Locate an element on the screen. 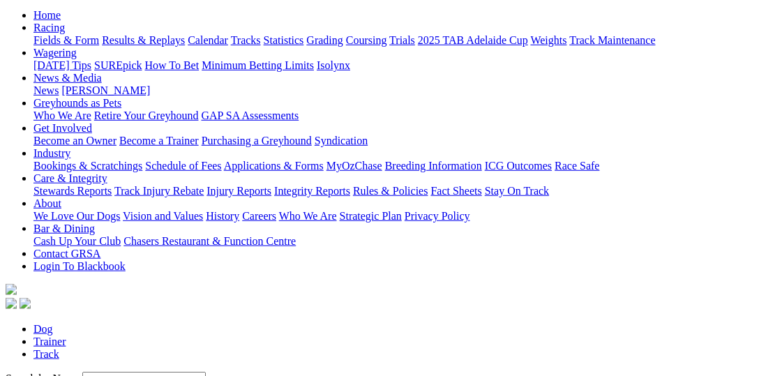 The image size is (759, 376). div: Bar & Dining is located at coordinates (394, 241).